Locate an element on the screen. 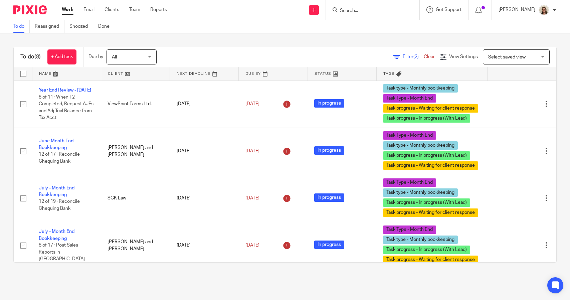 The width and height of the screenshot is (570, 300). a: Email is located at coordinates (89, 10).